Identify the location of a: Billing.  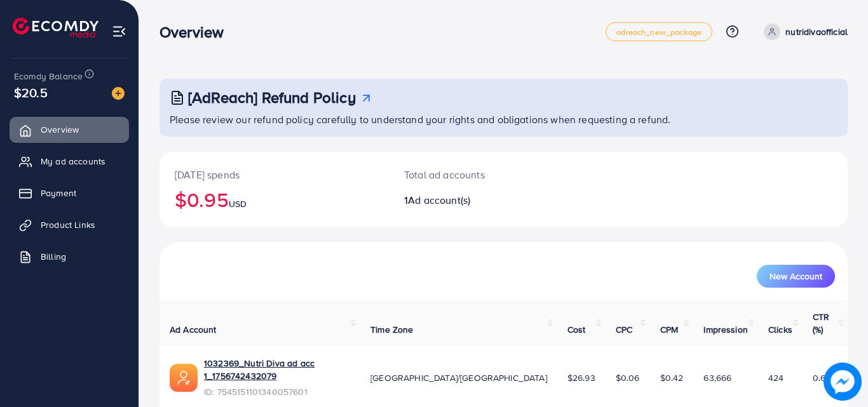
(69, 256).